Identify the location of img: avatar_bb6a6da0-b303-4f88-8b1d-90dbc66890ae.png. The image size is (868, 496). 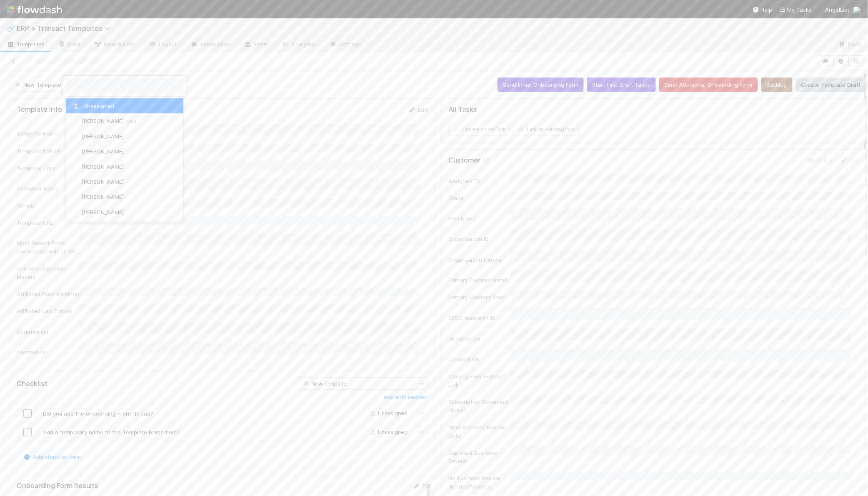
(75, 166).